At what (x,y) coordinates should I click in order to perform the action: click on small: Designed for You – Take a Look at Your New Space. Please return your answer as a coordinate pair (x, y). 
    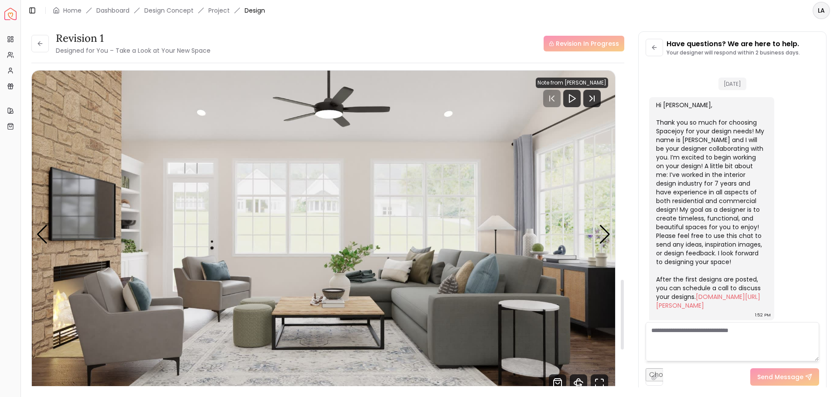
    Looking at the image, I should click on (133, 51).